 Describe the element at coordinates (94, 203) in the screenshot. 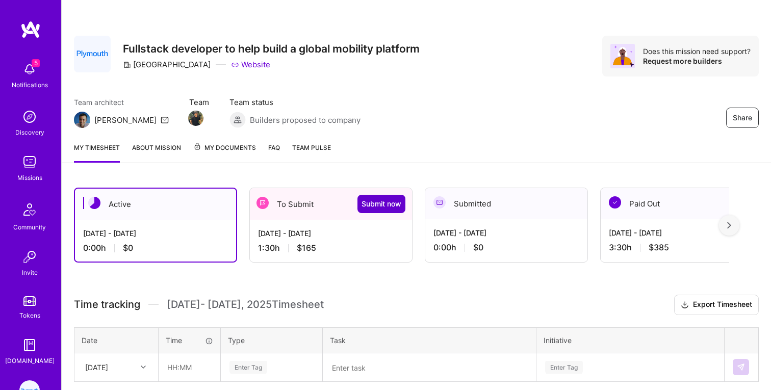

I see `img: Active` at that location.